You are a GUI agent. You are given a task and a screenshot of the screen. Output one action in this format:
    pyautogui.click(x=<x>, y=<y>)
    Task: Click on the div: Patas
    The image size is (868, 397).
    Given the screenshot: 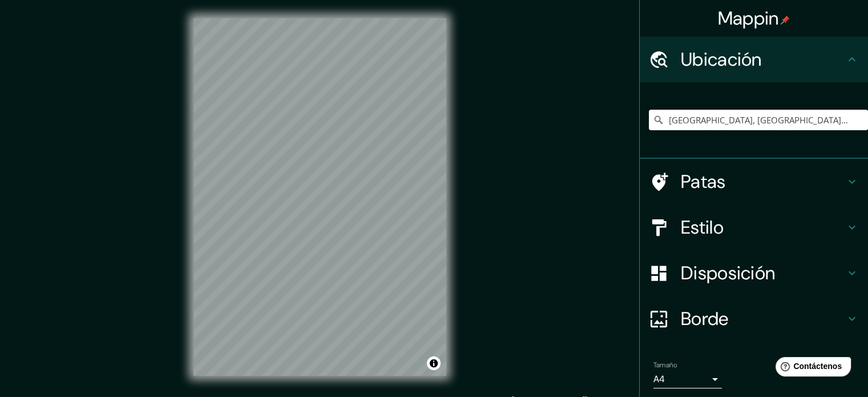 What is the action you would take?
    pyautogui.click(x=754, y=181)
    